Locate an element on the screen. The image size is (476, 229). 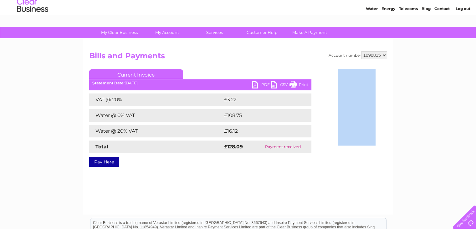
a: Telecoms is located at coordinates (409, 29).